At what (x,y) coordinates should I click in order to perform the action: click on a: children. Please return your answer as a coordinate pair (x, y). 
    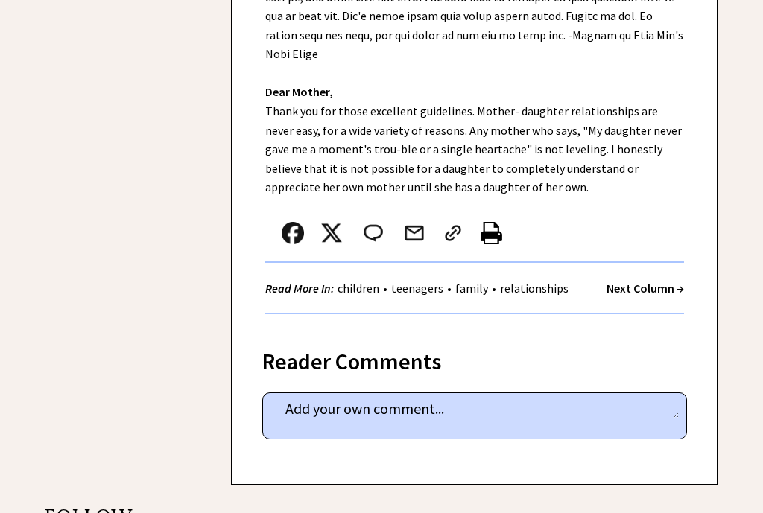
    Looking at the image, I should click on (358, 288).